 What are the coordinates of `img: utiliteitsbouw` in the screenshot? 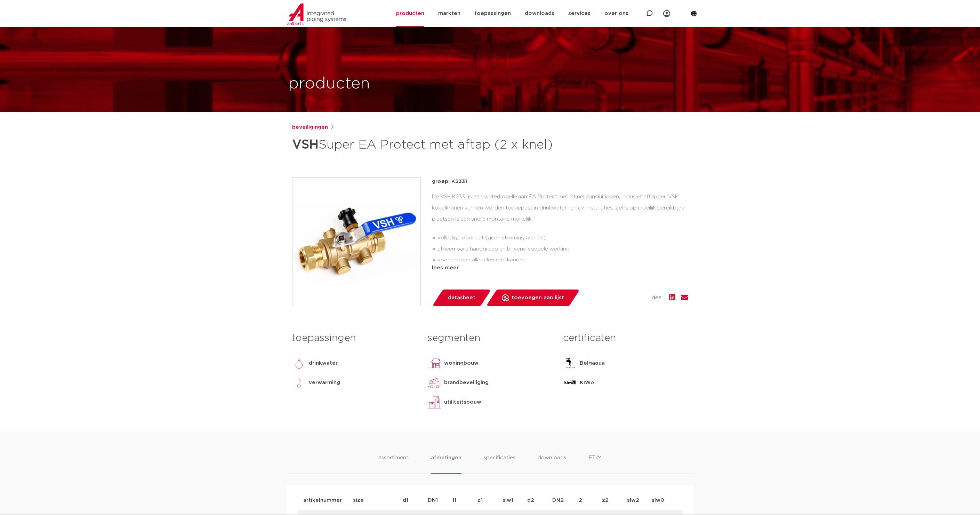 It's located at (435, 402).